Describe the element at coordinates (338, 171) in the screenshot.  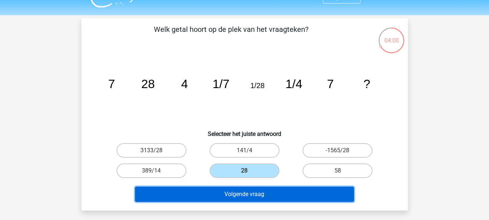
I see `label: 58` at that location.